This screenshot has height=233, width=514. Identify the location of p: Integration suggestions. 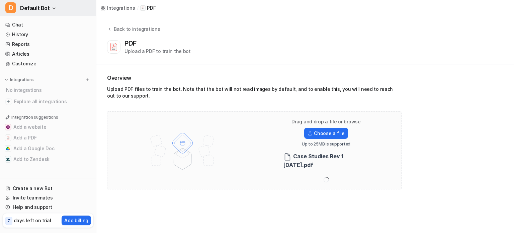
(34, 117).